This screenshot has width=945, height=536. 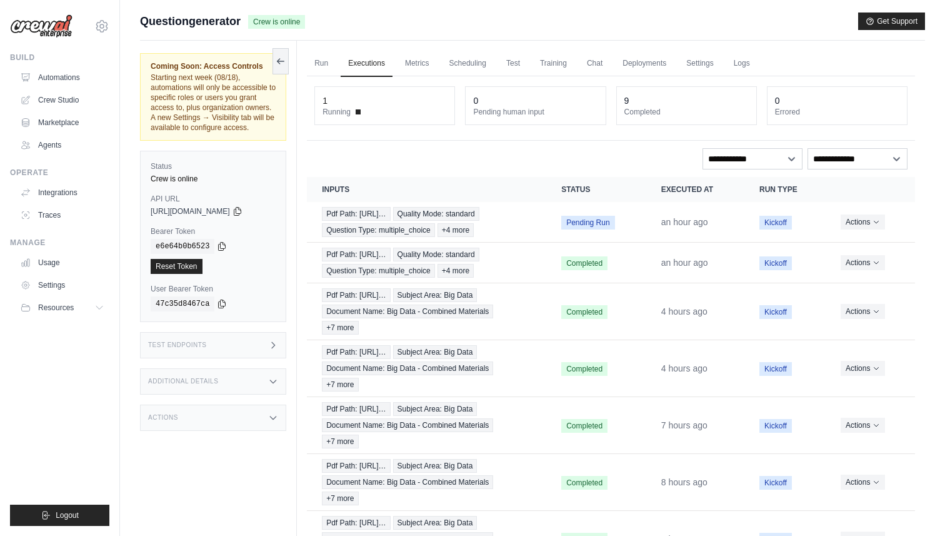 I want to click on time: August 11, 2025 at 14:15 EDT, so click(x=685, y=311).